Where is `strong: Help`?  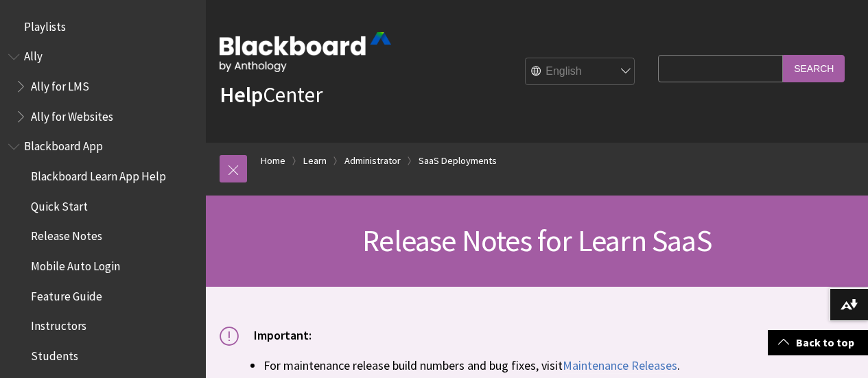
strong: Help is located at coordinates (241, 95).